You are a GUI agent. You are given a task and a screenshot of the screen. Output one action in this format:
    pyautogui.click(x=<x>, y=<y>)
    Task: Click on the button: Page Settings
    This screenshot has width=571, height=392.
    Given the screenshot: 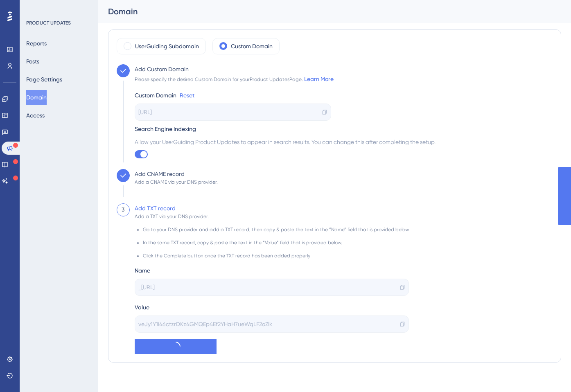 What is the action you would take?
    pyautogui.click(x=44, y=80)
    